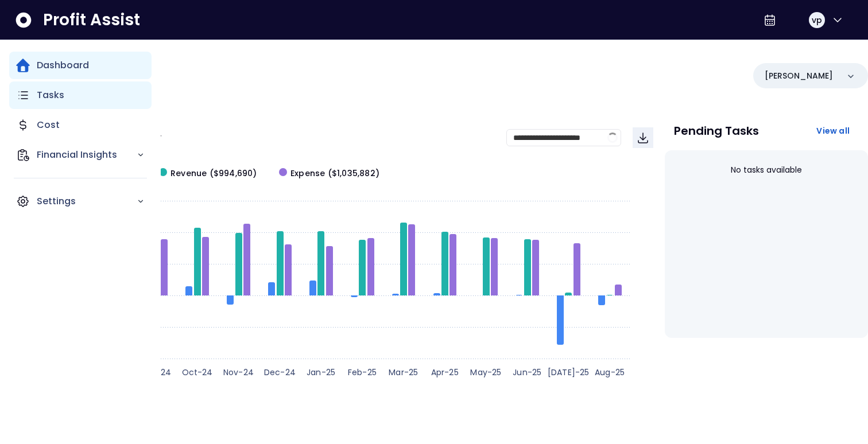 This screenshot has height=444, width=868. What do you see at coordinates (155, 372) in the screenshot?
I see `text: Sep-24` at bounding box center [155, 372].